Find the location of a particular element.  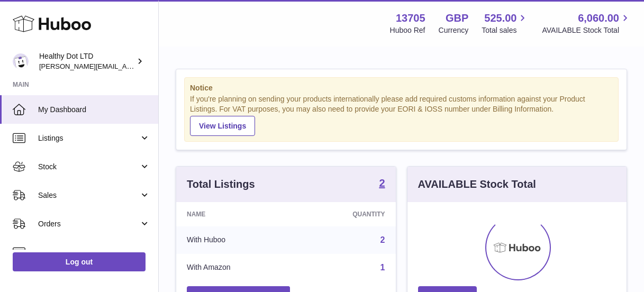

span: Total sales is located at coordinates (505, 30).